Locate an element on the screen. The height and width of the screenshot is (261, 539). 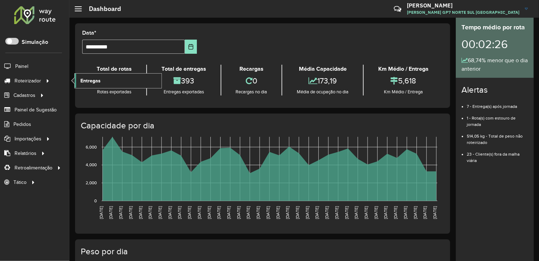
div: 393 is located at coordinates (184, 81).